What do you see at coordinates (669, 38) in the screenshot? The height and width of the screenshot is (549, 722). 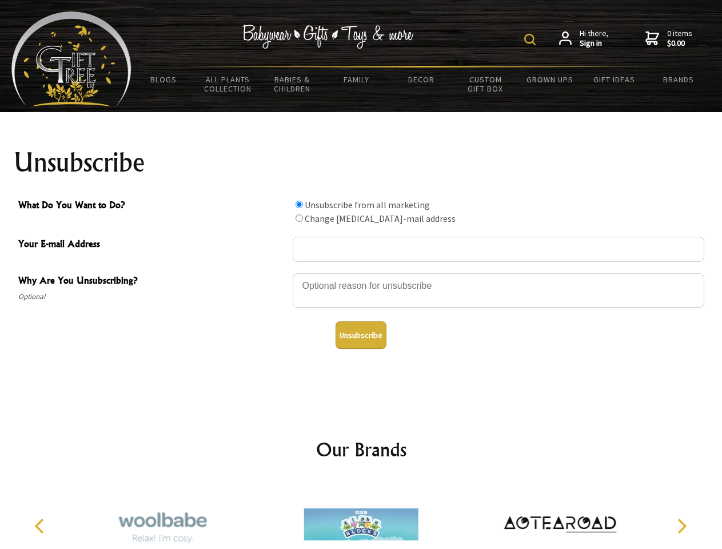 I see `a: 0 items$0.00` at bounding box center [669, 38].